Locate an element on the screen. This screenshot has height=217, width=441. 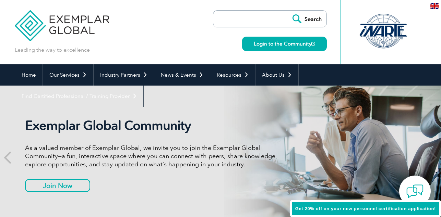
img: open_square.png is located at coordinates (313, 44).